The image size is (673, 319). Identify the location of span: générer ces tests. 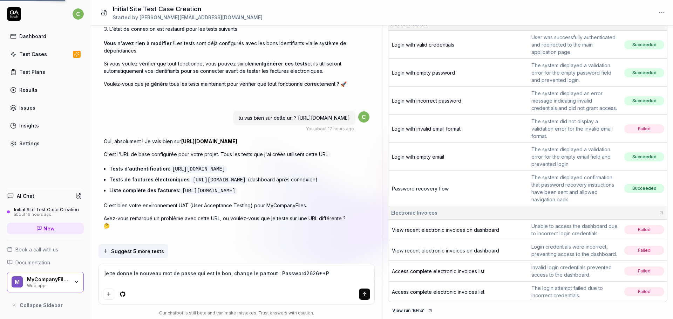
(285, 63).